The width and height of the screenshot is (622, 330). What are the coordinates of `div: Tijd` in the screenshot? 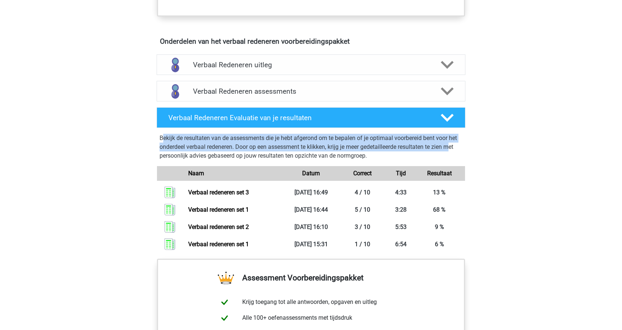 It's located at (401, 173).